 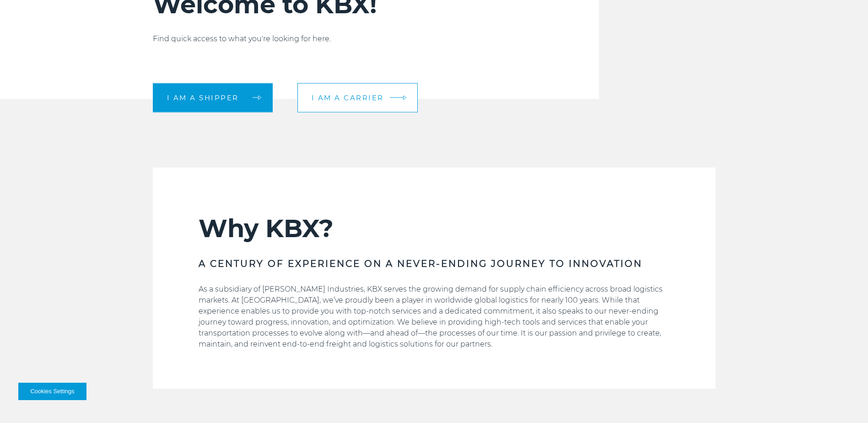 I want to click on h2: Why KBX?, so click(x=434, y=228).